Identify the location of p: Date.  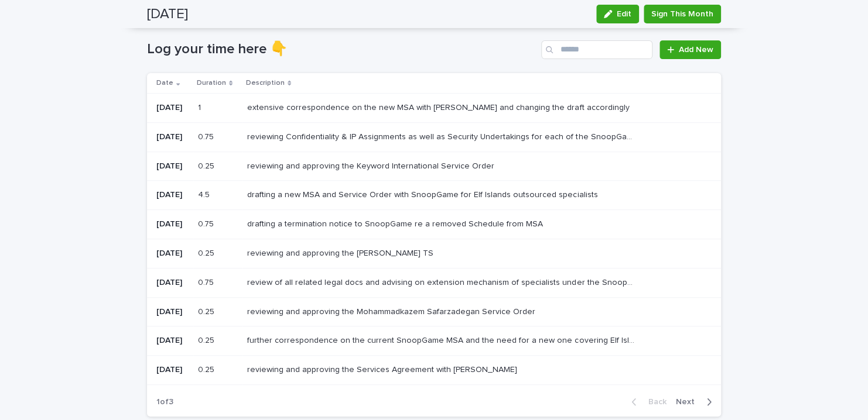
(165, 83).